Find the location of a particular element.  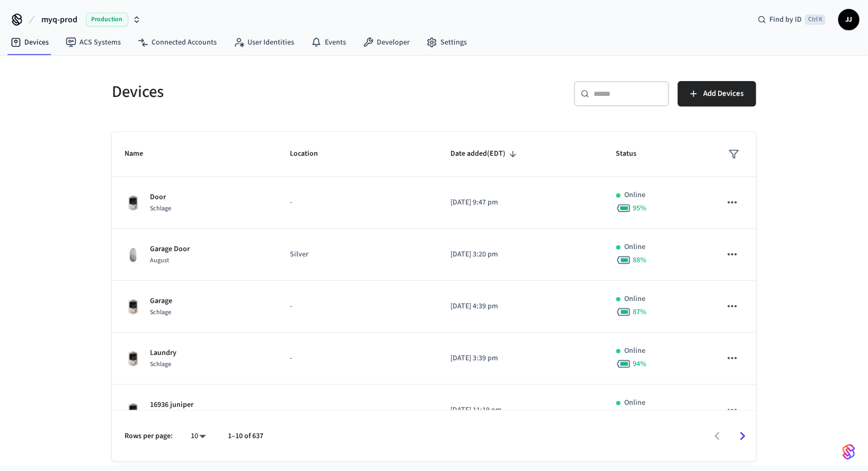

span: August is located at coordinates (159, 260).